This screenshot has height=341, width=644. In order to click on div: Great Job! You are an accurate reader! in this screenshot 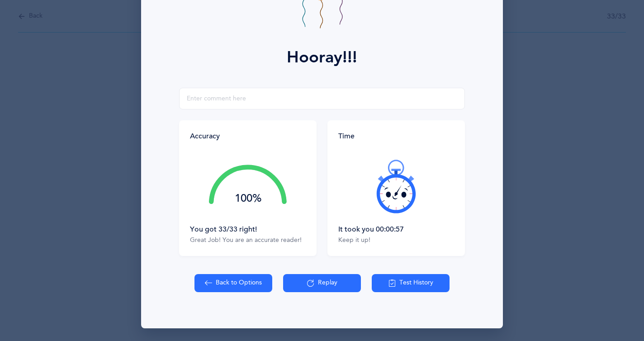, I will do `click(248, 241)`.